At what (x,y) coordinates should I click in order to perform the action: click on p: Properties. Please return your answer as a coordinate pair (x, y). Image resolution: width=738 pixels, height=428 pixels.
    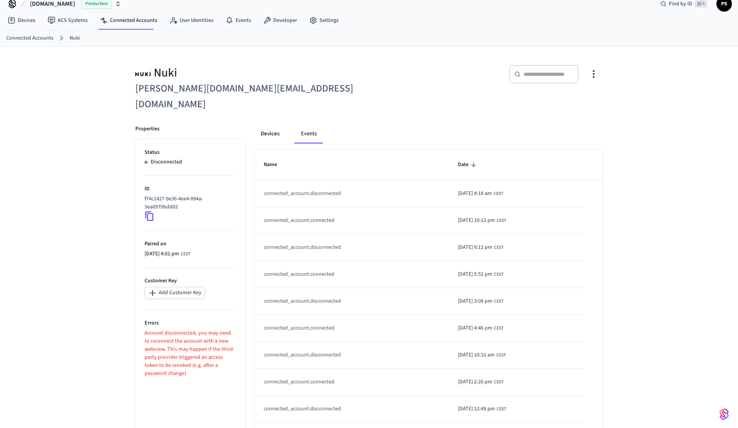
    Looking at the image, I should click on (147, 129).